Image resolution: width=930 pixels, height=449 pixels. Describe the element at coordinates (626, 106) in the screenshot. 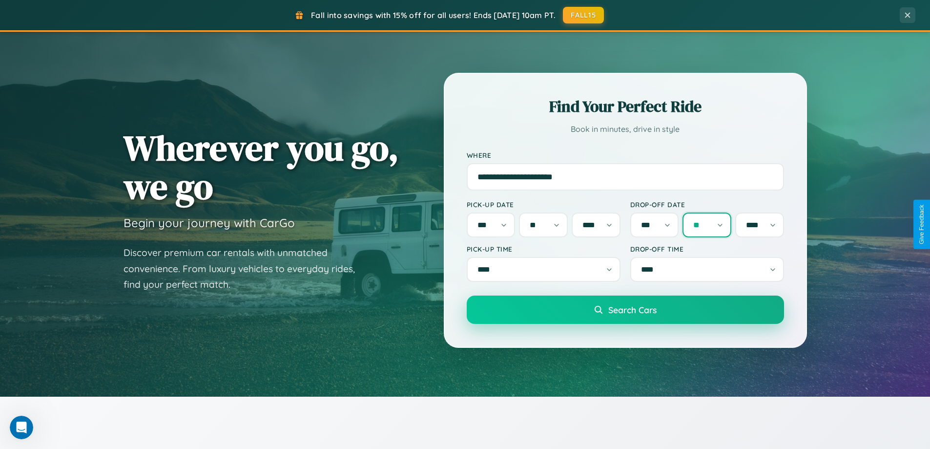

I see `h2: Find Your Perfect Ride` at that location.